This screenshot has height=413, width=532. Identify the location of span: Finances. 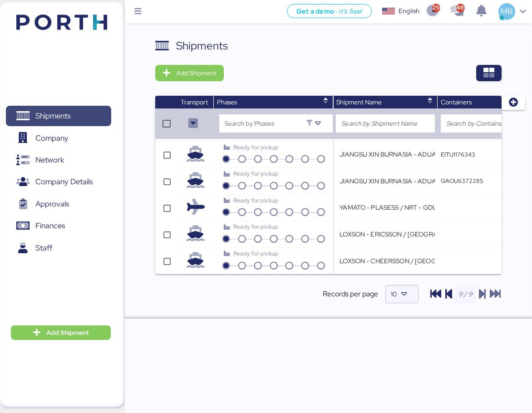
(50, 225).